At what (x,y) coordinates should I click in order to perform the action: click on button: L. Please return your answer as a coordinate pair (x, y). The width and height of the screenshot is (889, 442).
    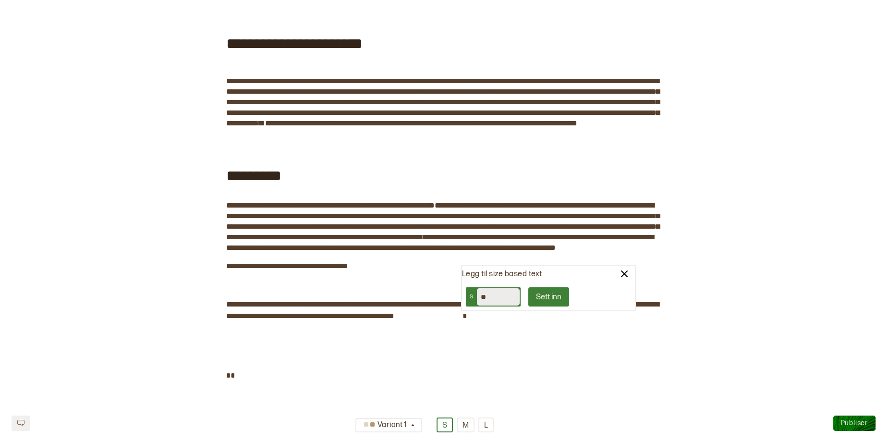
    Looking at the image, I should click on (486, 425).